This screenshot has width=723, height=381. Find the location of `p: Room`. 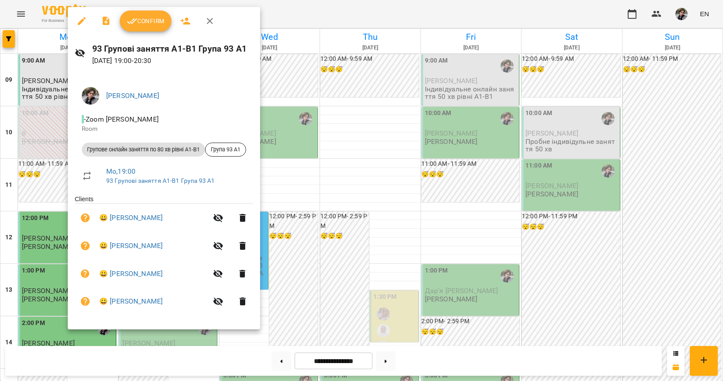

p: Room is located at coordinates (164, 129).